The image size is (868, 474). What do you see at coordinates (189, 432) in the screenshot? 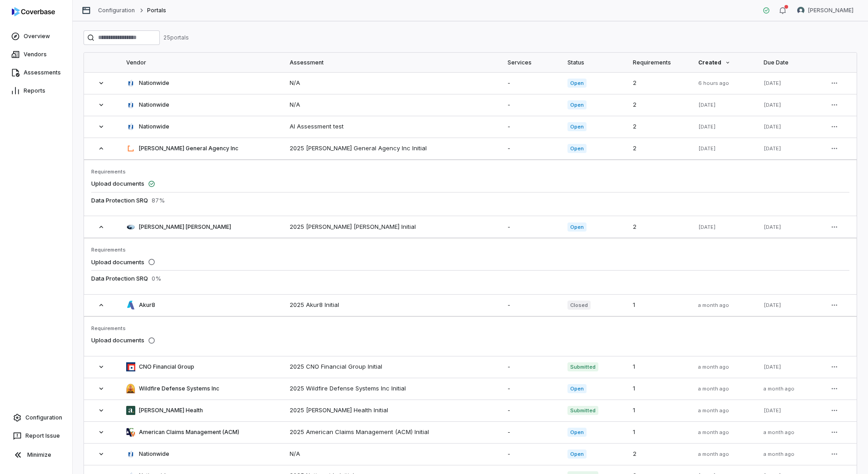
I see `span: American Claims Management (ACM)` at bounding box center [189, 432].